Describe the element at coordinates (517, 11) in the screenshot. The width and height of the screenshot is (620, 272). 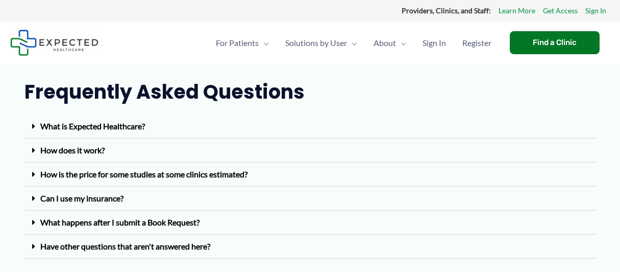
I see `a: Learn More` at that location.